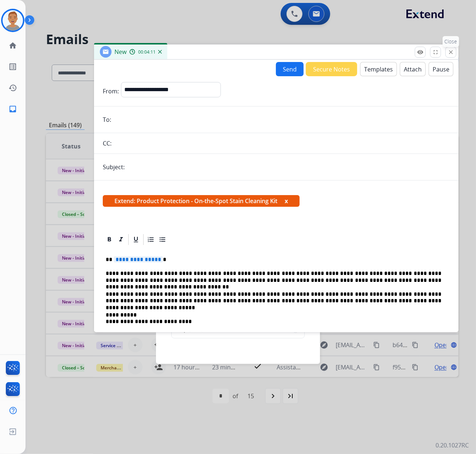 This screenshot has width=476, height=454. Describe the element at coordinates (107, 143) in the screenshot. I see `p: CC:` at that location.